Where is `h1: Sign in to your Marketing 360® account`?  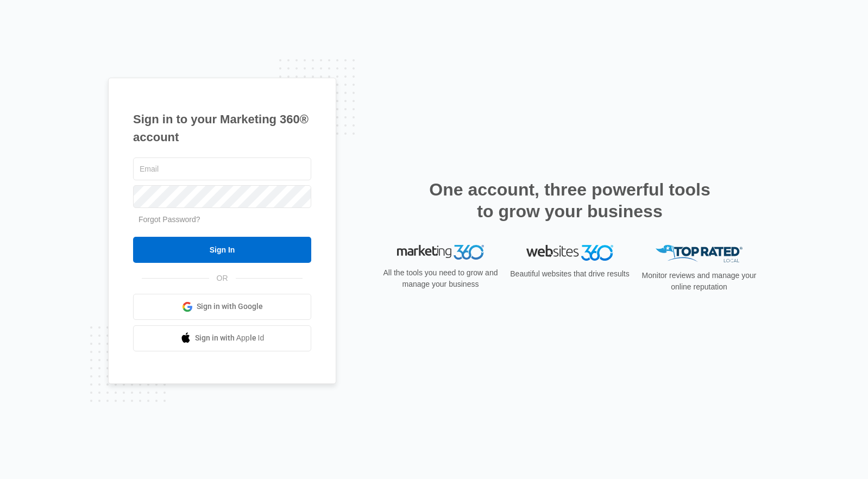 h1: Sign in to your Marketing 360® account is located at coordinates (222, 128).